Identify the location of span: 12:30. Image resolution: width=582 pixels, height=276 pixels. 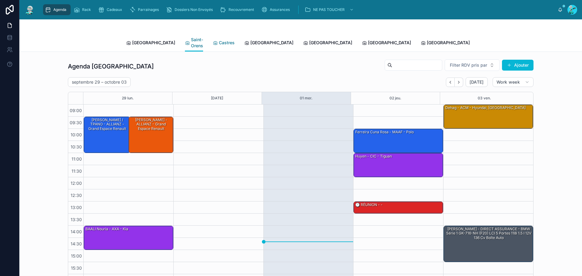
(76, 195).